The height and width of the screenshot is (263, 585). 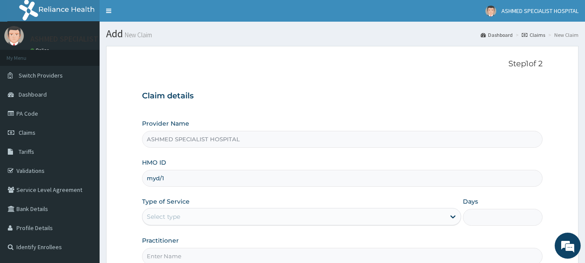 What do you see at coordinates (82, 39) in the screenshot?
I see `p: ASHMED SPECIALIST HOSPITAL` at bounding box center [82, 39].